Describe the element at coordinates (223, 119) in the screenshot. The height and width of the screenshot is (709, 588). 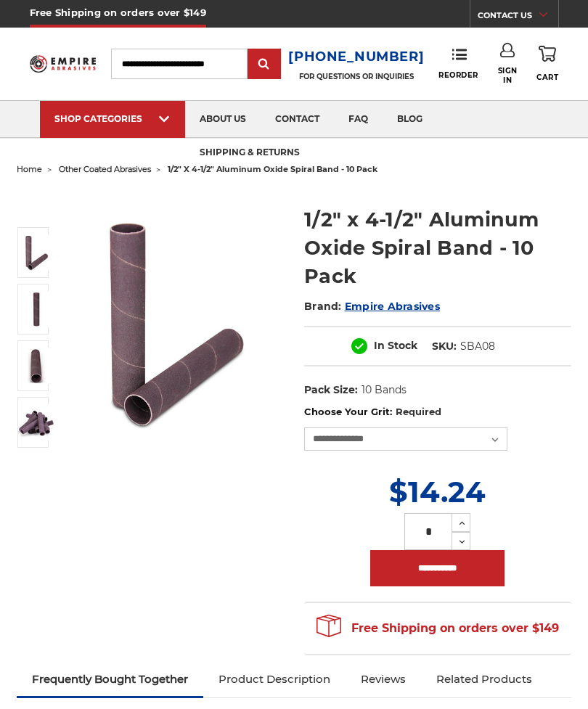
I see `a: about us` at that location.